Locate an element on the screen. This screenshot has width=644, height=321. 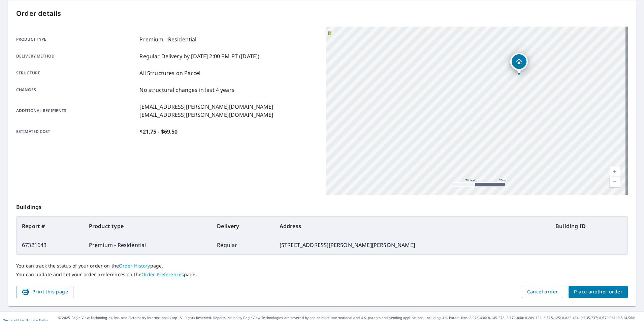
th: Building ID is located at coordinates (589, 226).